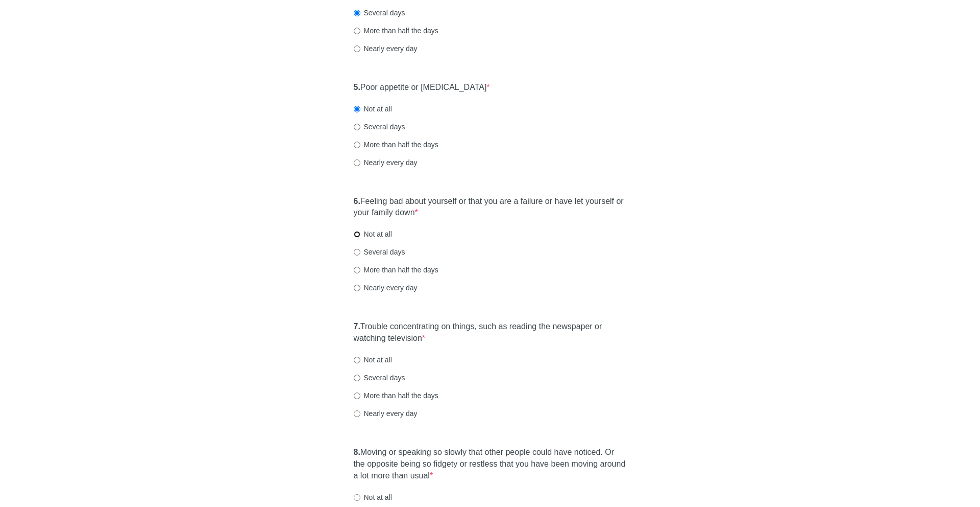 This screenshot has height=507, width=980. Describe the element at coordinates (490, 207) in the screenshot. I see `label: Feeling bad about yourself or that you are a failure or have let yourself or your family down` at that location.